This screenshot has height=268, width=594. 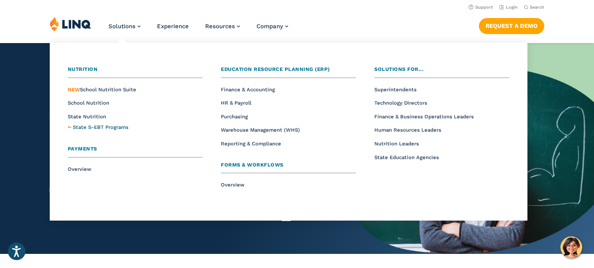 I want to click on a: Solutions for..., so click(x=441, y=72).